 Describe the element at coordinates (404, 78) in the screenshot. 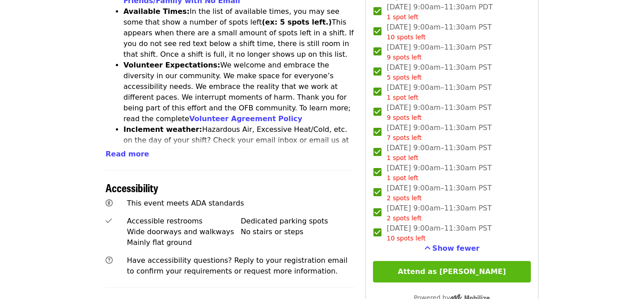

I see `span: 5 spots left` at that location.